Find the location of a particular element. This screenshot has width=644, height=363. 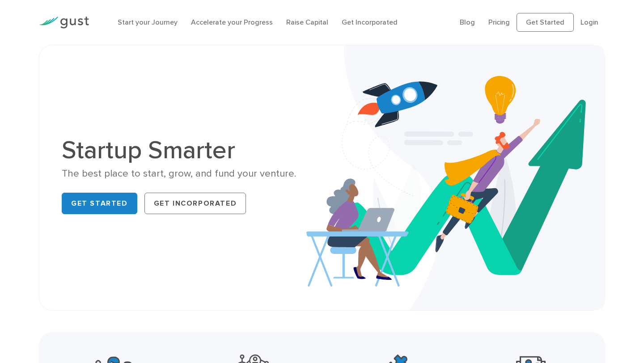

a: Raise Capital is located at coordinates (307, 22).